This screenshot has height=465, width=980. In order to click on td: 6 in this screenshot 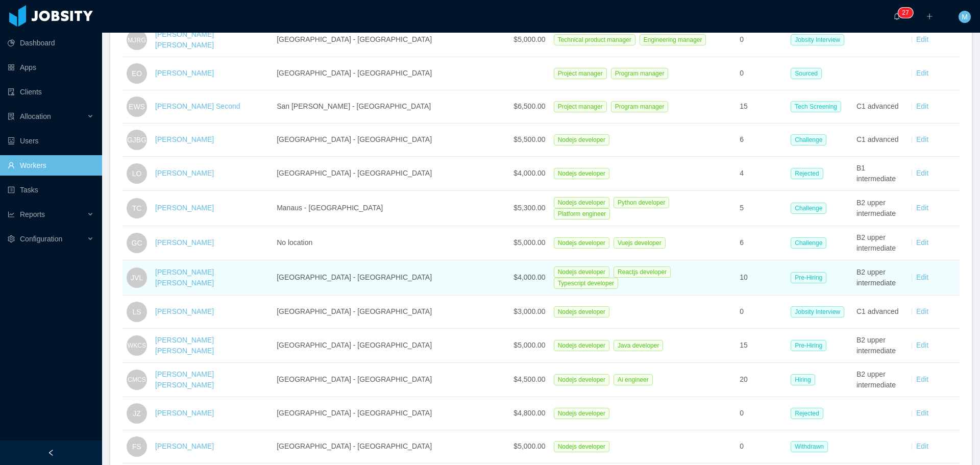, I will do `click(761, 140)`.